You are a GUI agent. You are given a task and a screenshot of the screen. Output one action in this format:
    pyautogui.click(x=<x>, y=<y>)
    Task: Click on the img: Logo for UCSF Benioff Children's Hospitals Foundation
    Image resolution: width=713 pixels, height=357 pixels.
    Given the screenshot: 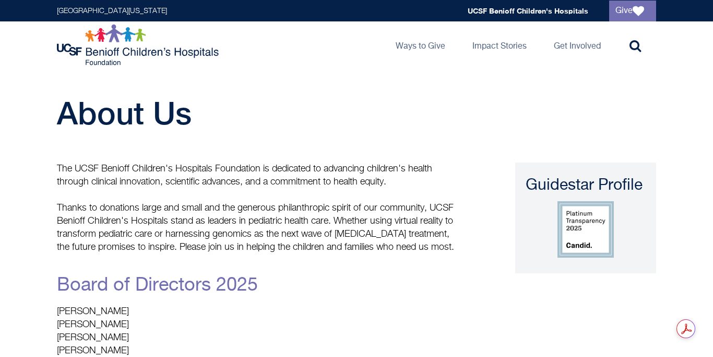 What is the action you would take?
    pyautogui.click(x=139, y=45)
    